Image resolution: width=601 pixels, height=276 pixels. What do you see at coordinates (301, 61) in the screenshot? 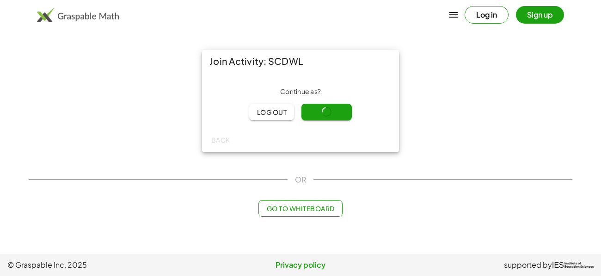
I see `div: Join Activity: SCDWL` at bounding box center [301, 61].